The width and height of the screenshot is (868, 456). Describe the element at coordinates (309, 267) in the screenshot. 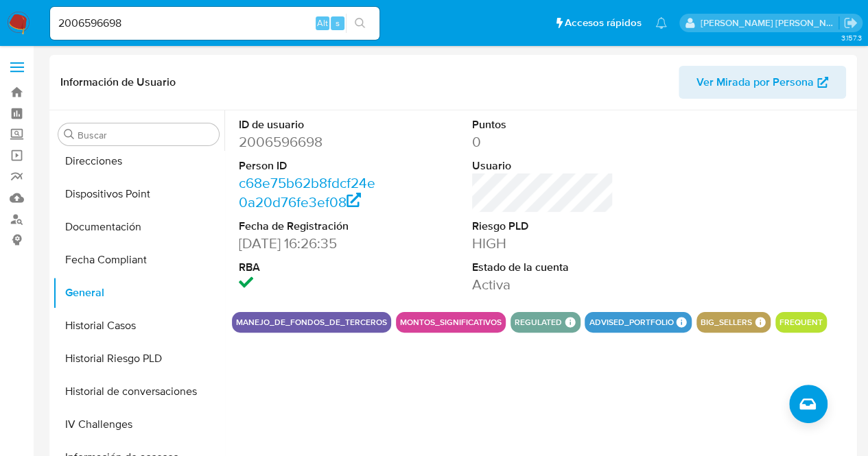

I see `dt: RBA` at that location.